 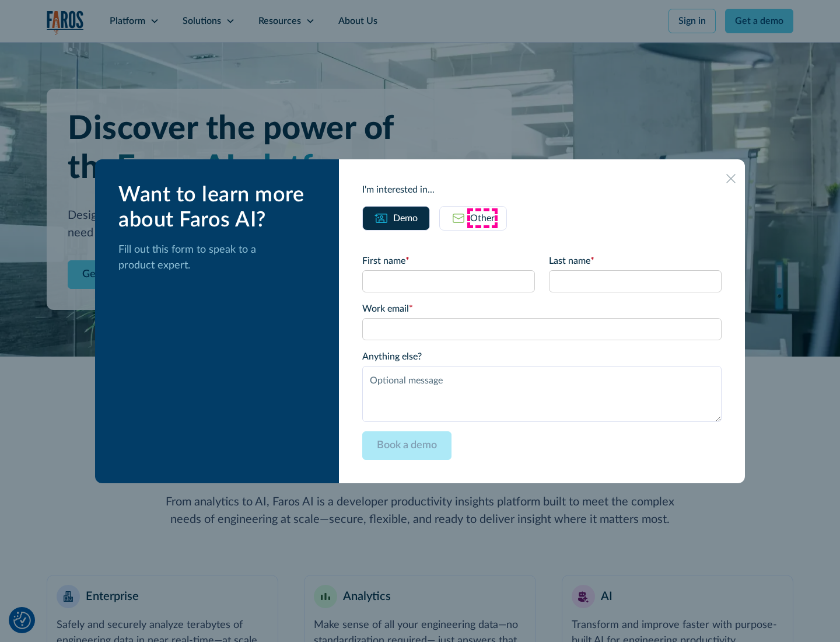 I want to click on label: First name, so click(x=449, y=261).